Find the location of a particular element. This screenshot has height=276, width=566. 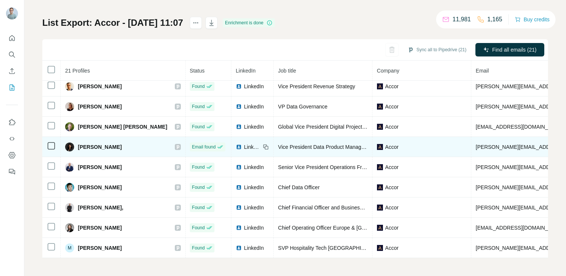

button: Dashboard is located at coordinates (12, 155).